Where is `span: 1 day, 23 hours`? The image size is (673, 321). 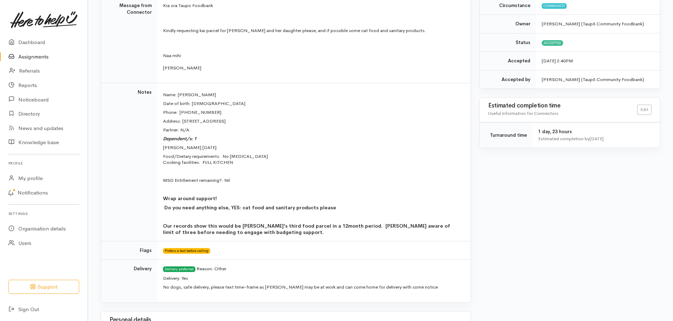
span: 1 day, 23 hours is located at coordinates (555, 131).